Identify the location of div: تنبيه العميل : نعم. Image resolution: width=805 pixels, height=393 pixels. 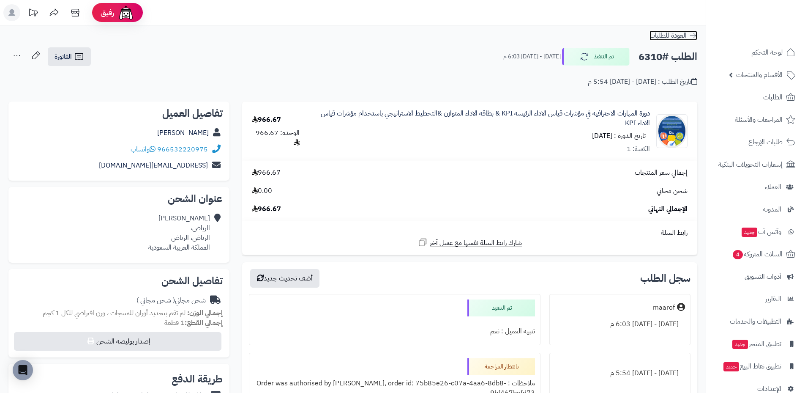
(394, 331).